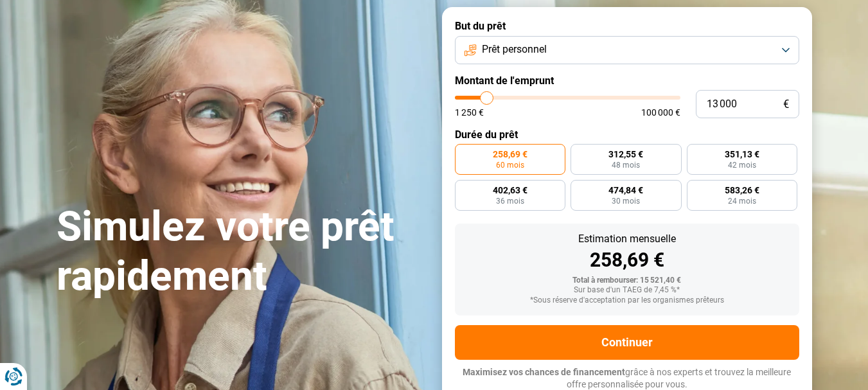 Image resolution: width=868 pixels, height=390 pixels. Describe the element at coordinates (628, 81) in the screenshot. I see `label: Montant de l'emprunt` at that location.